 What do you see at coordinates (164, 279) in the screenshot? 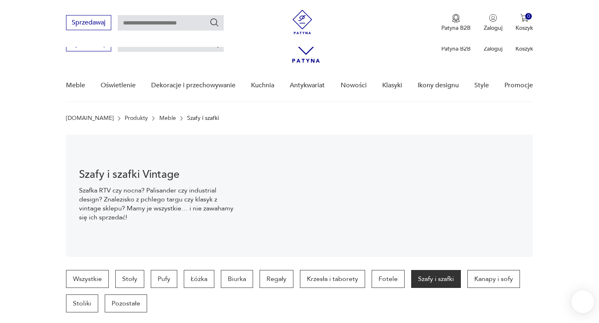
I see `a: Pufy` at bounding box center [164, 279].